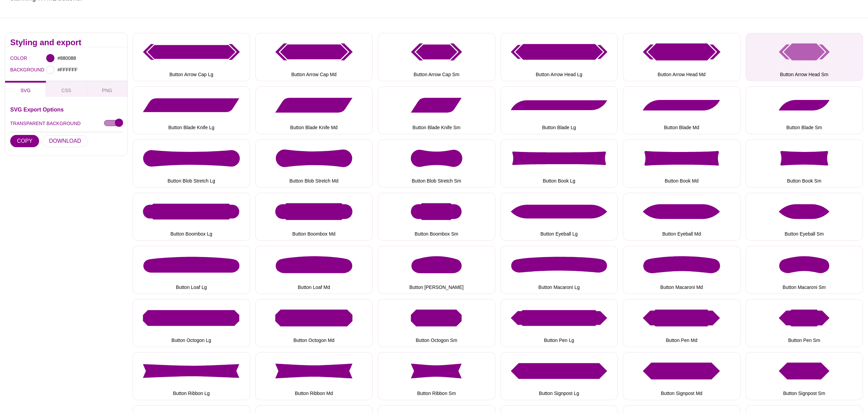 Image resolution: width=868 pixels, height=413 pixels. I want to click on label: TRANSPARENT BACKGROUND, so click(45, 123).